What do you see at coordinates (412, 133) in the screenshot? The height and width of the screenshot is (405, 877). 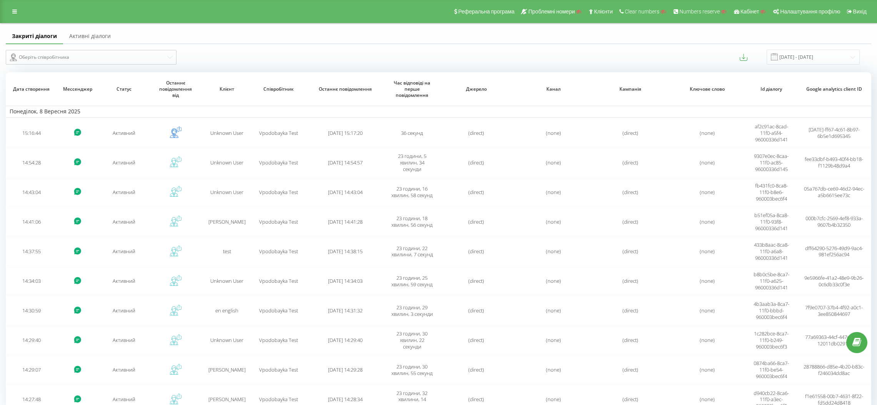 I see `td: 36 секунд` at bounding box center [412, 133].